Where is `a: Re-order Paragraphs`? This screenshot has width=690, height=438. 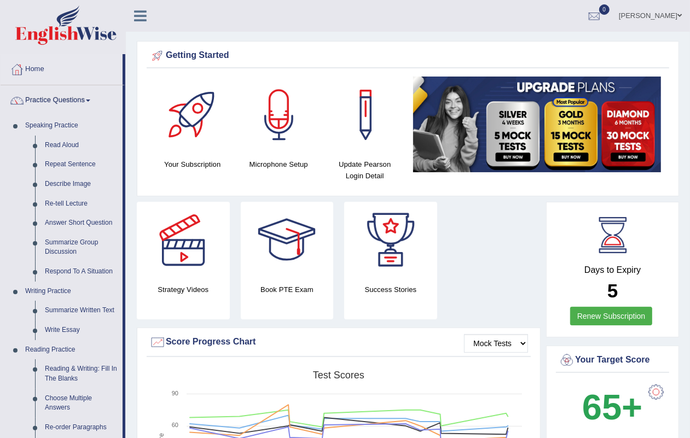 a: Re-order Paragraphs is located at coordinates (81, 428).